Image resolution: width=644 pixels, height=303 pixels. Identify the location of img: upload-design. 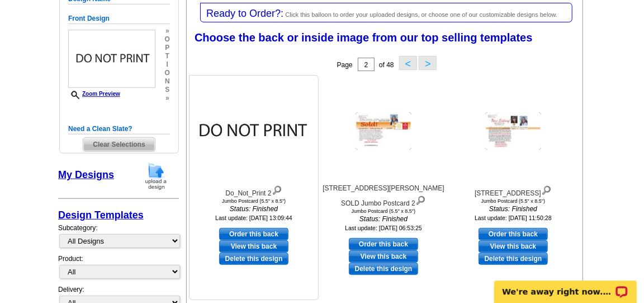
(156, 176).